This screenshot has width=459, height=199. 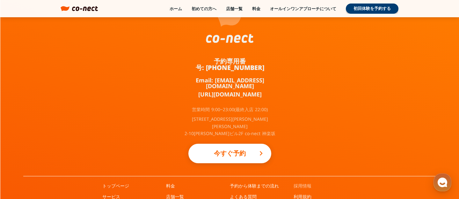 What do you see at coordinates (230, 153) in the screenshot?
I see `p: 今すぐ予約` at bounding box center [230, 153].